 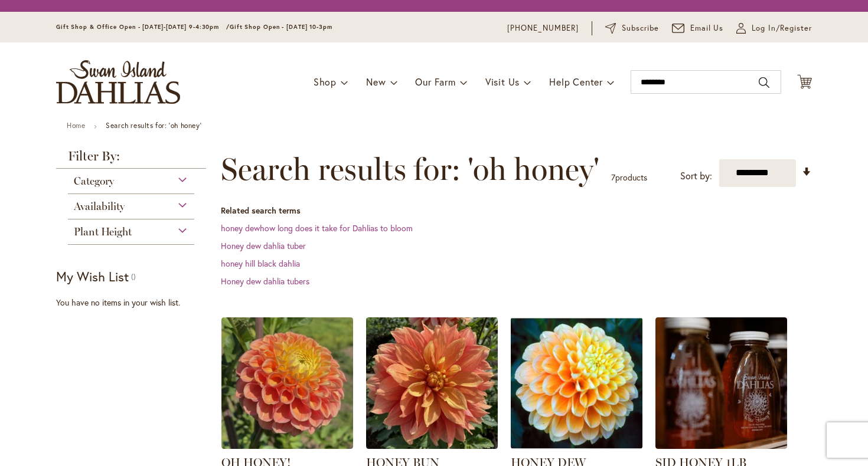 What do you see at coordinates (503, 81) in the screenshot?
I see `span: Visit Us` at bounding box center [503, 81].